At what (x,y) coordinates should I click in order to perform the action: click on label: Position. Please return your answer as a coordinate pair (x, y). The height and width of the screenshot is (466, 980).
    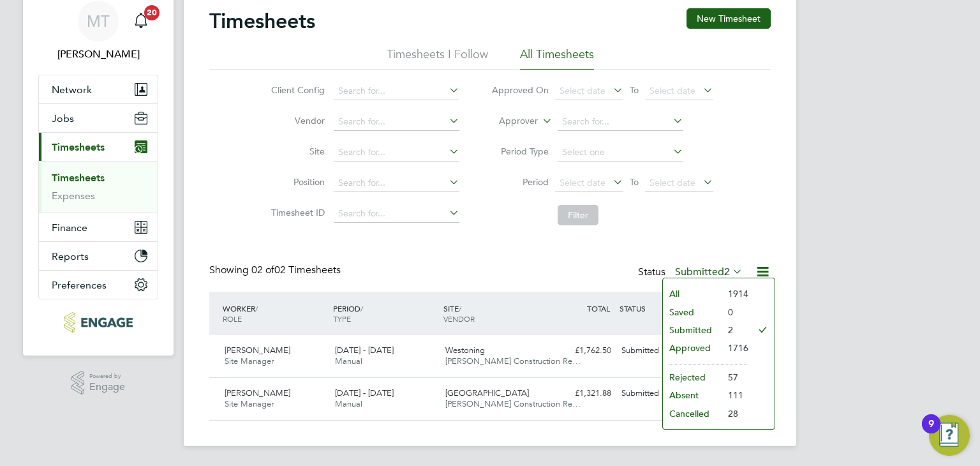
    Looking at the image, I should click on (296, 182).